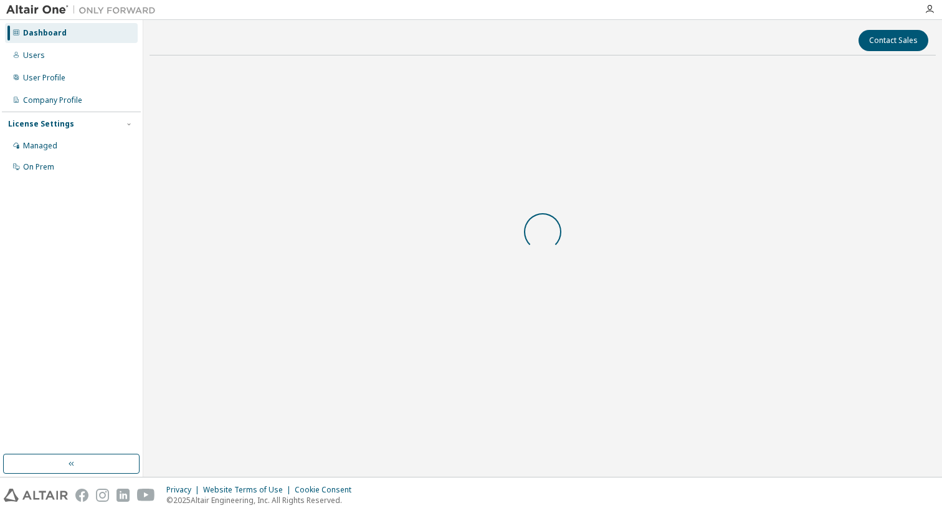  I want to click on div: Website Terms of Use, so click(249, 490).